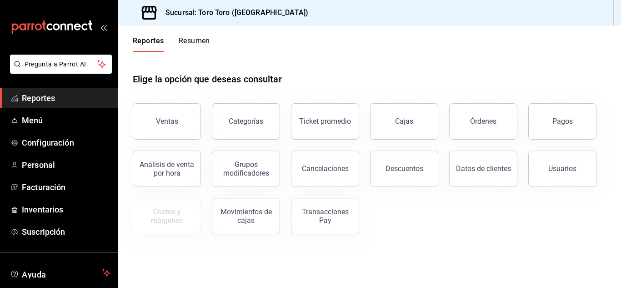 The height and width of the screenshot is (288, 621). I want to click on button: Reportes, so click(148, 44).